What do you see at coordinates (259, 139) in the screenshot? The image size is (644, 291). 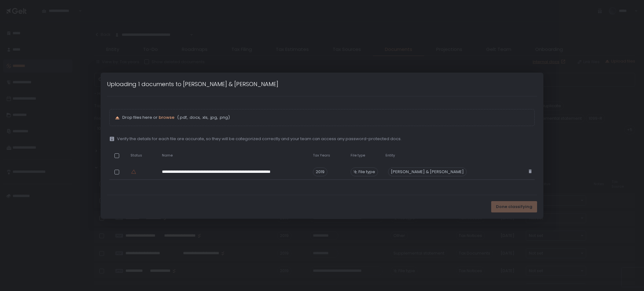 I see `span: Verify the details for each file are accurate, so they will be categorized correctly and your tea...` at bounding box center [259, 139].